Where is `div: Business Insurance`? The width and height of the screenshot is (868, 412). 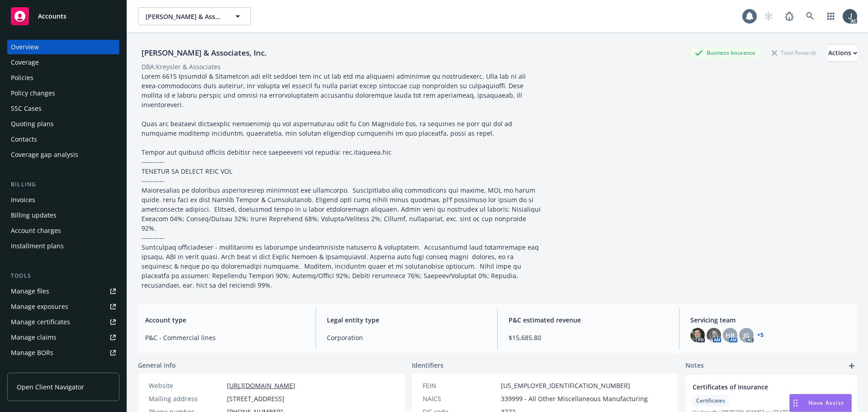 div: Business Insurance is located at coordinates (726, 52).